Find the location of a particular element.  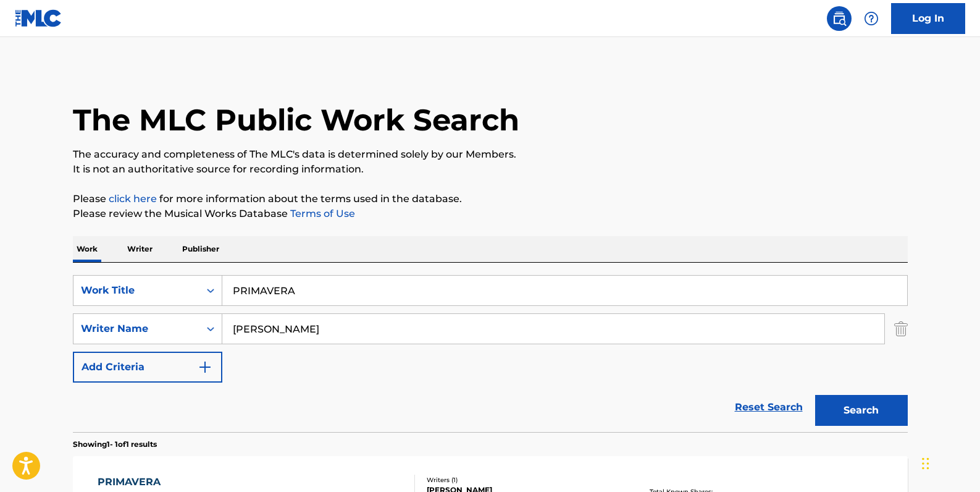

p: Please review the Musical Works Database is located at coordinates (490, 214).